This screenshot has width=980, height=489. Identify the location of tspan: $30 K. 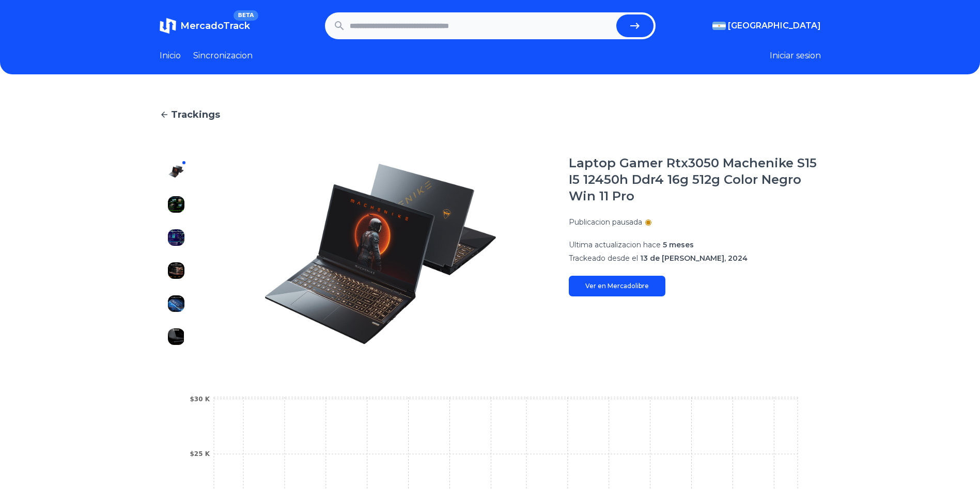
(200, 399).